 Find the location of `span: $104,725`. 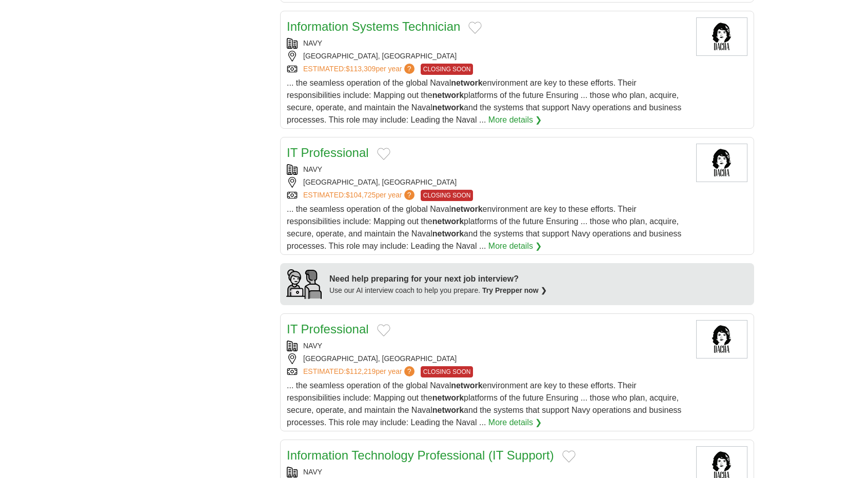

span: $104,725 is located at coordinates (360, 194).